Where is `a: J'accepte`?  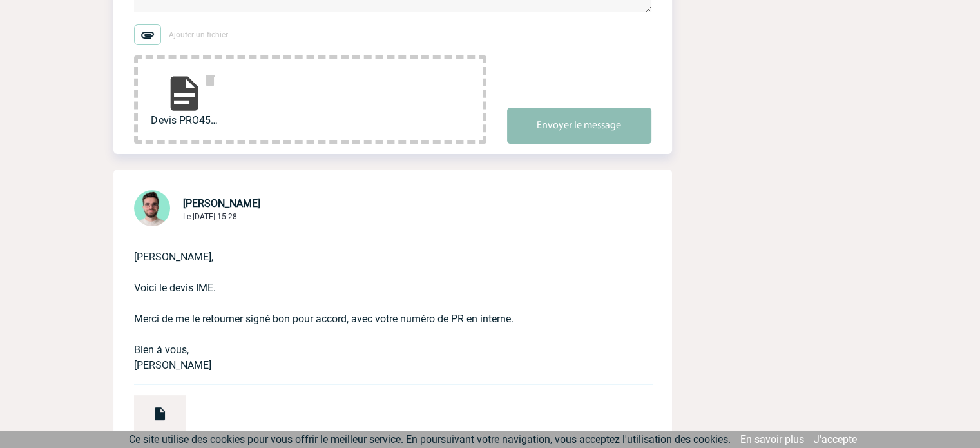
a: J'accepte is located at coordinates (835, 439).